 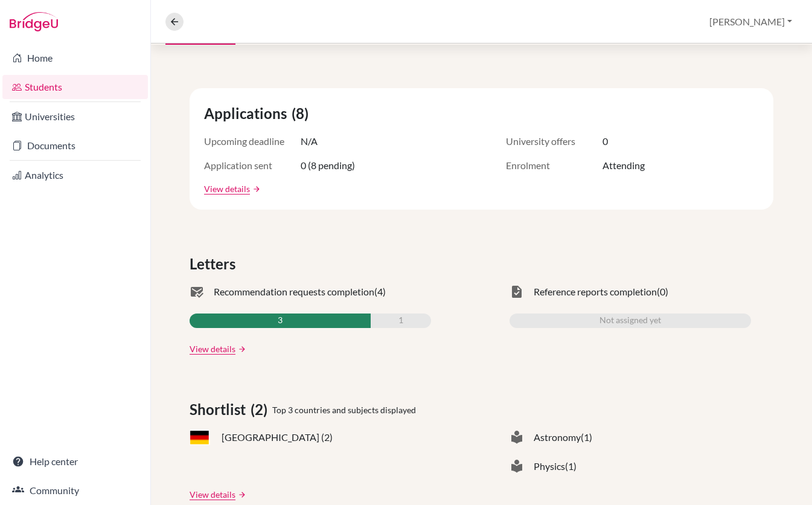 I want to click on span: Upcoming deadline, so click(x=253, y=142).